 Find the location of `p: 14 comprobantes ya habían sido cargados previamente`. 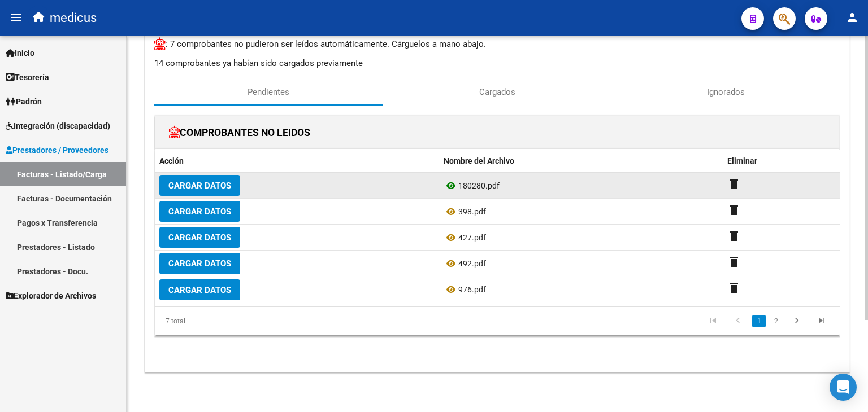

p: 14 comprobantes ya habían sido cargados previamente is located at coordinates (497, 64).